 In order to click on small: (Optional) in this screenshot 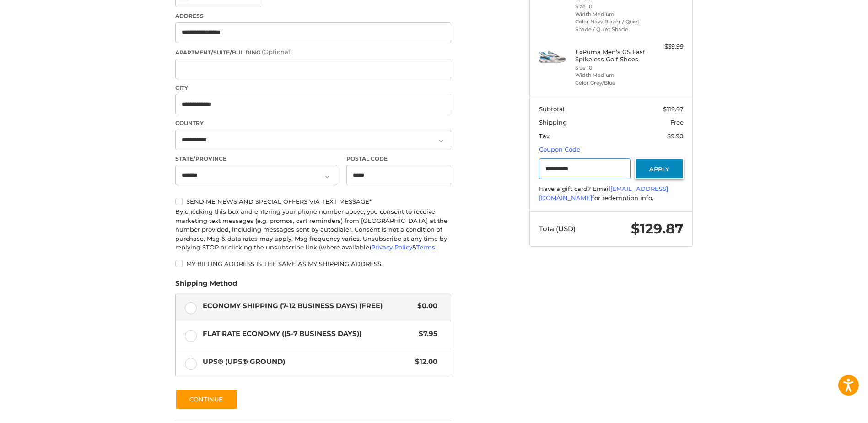, I will do `click(277, 51)`.